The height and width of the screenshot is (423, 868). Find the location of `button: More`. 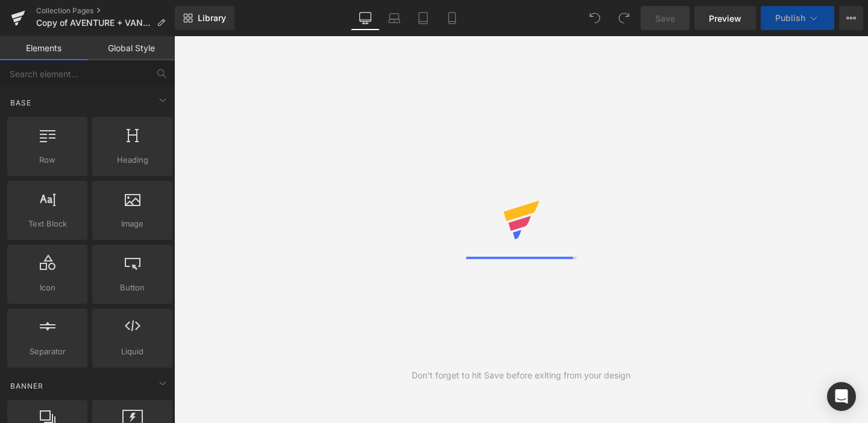

button: More is located at coordinates (851, 18).